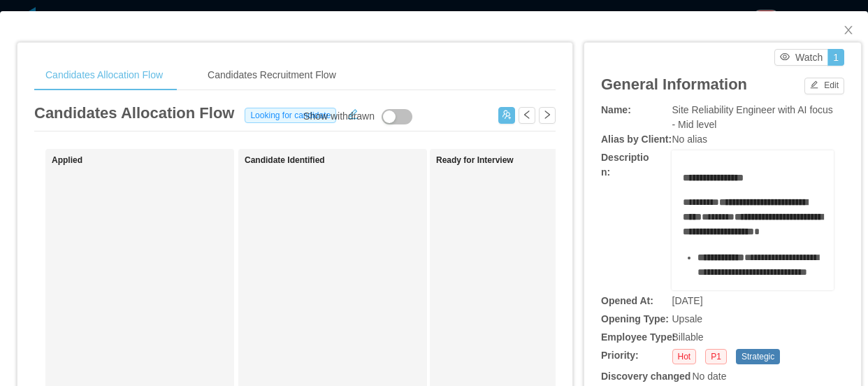 The image size is (868, 386). Describe the element at coordinates (800, 58) in the screenshot. I see `button: icon: eyeWatch` at that location.